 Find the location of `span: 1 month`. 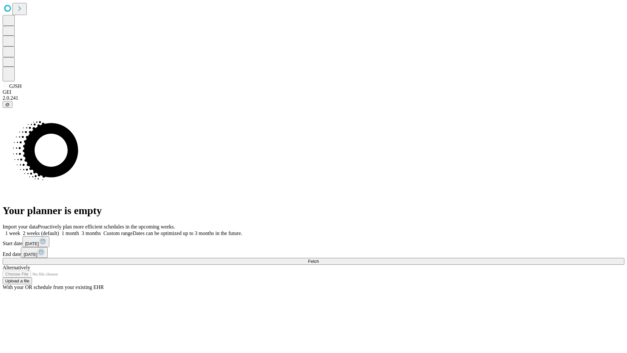

span: 1 month is located at coordinates (70, 233).